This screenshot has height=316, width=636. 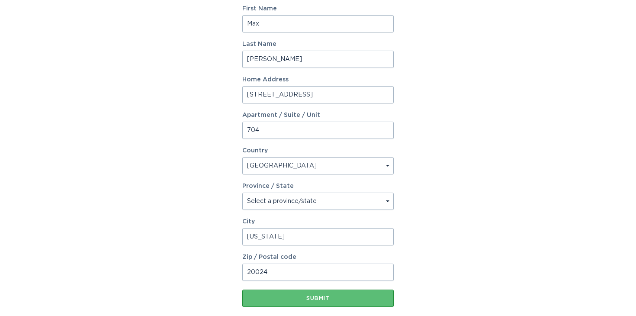 What do you see at coordinates (318, 257) in the screenshot?
I see `label: Zip / Postal code` at bounding box center [318, 257].